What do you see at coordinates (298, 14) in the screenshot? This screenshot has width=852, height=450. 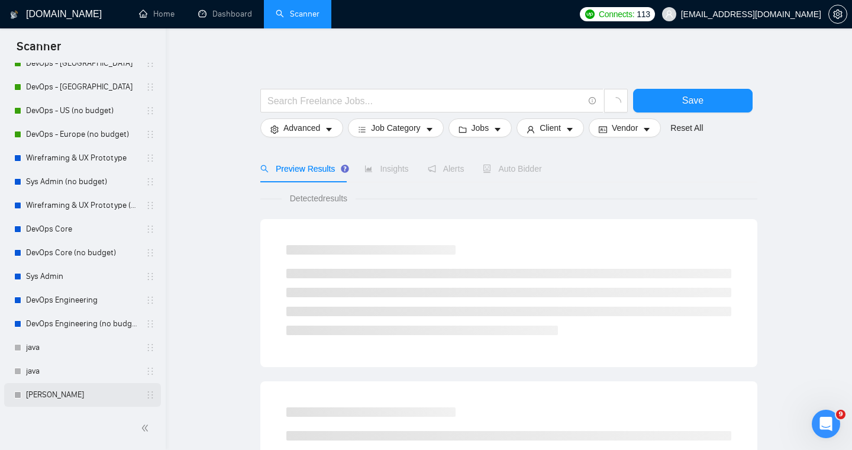 I see `a: searchScanner` at bounding box center [298, 14].